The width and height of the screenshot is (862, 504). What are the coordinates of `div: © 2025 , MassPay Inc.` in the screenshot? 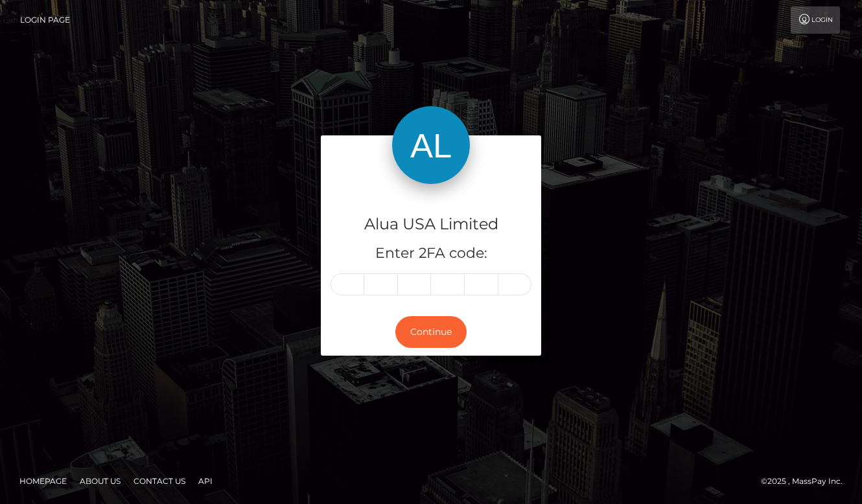 It's located at (806, 481).